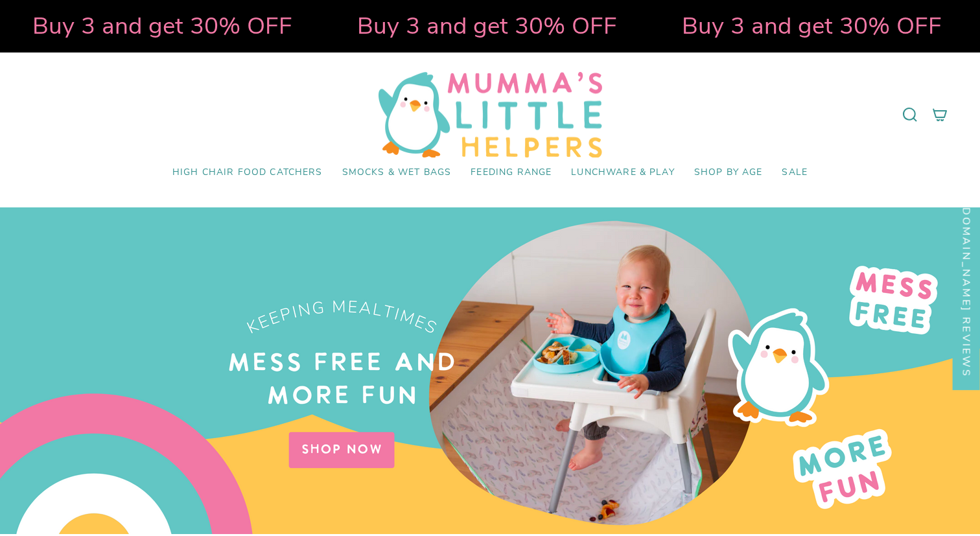 This screenshot has height=536, width=980. I want to click on div: Lunchware & Play, so click(622, 173).